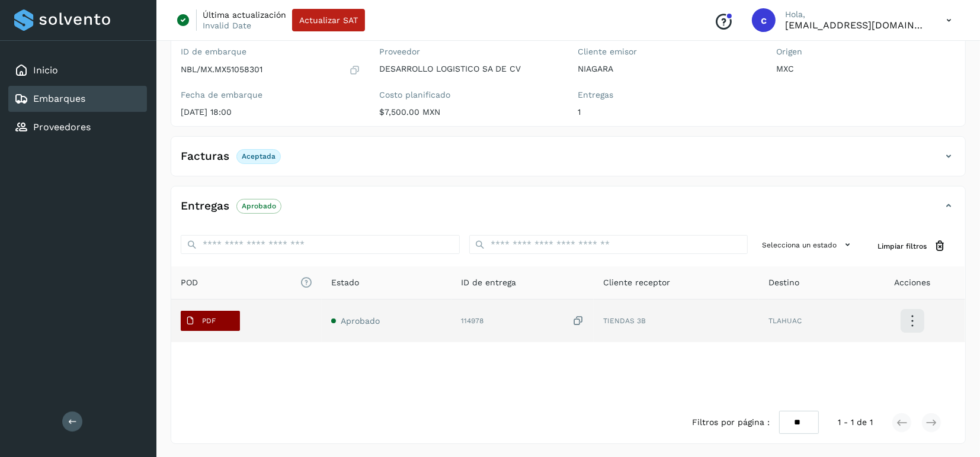 This screenshot has height=457, width=980. What do you see at coordinates (730, 422) in the screenshot?
I see `span: Filtros por página :` at bounding box center [730, 422].